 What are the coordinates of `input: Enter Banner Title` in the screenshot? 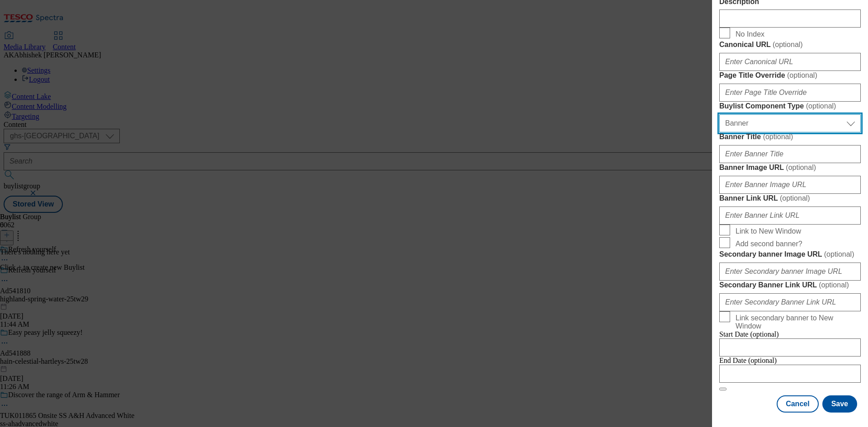 It's located at (790, 154).